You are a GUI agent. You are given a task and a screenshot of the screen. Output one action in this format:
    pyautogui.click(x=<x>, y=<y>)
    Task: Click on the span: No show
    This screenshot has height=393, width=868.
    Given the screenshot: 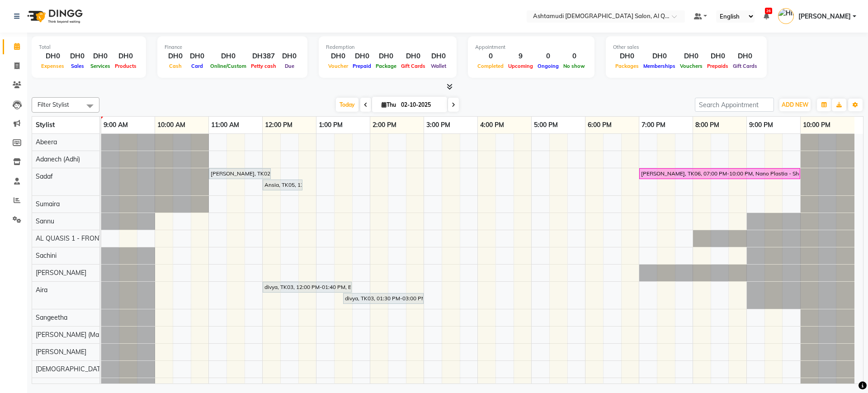 What is the action you would take?
    pyautogui.click(x=574, y=66)
    